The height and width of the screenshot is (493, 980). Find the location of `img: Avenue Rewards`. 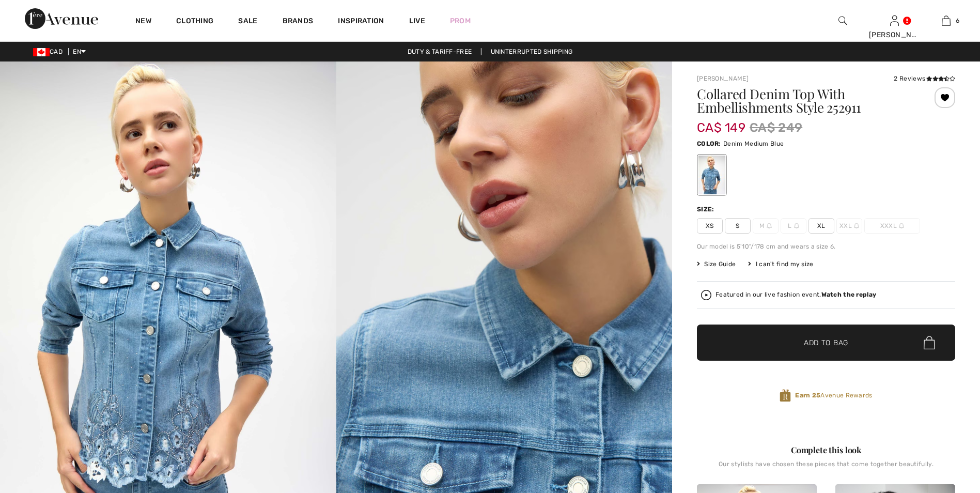

img: Avenue Rewards is located at coordinates (785, 395).